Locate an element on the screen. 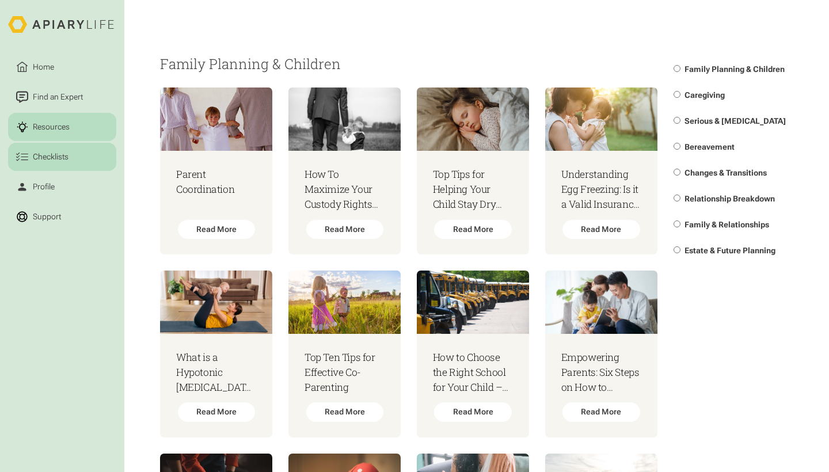  a: Profile is located at coordinates (62, 186).